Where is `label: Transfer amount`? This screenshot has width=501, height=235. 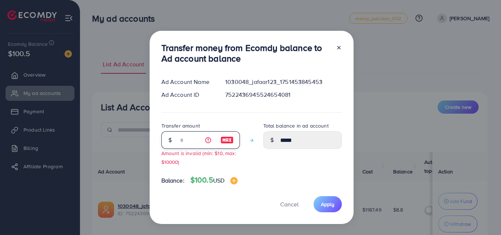
label: Transfer amount is located at coordinates (180, 126).